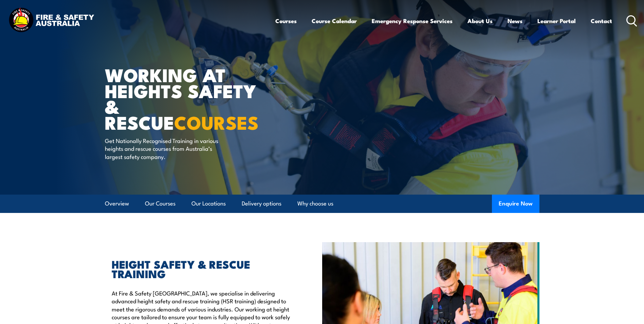  I want to click on strong: COURSES, so click(216, 121).